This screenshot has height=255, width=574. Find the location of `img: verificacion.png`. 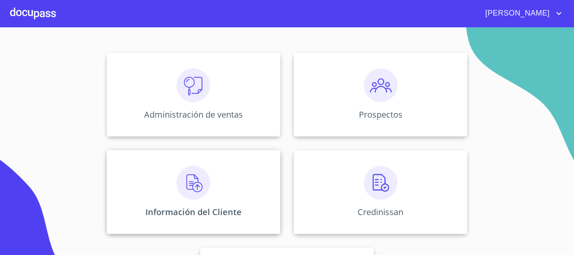

img: verificacion.png is located at coordinates (381, 183).